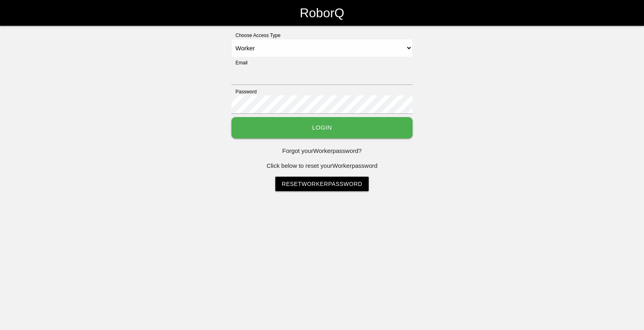  I want to click on label: Choose Access Type, so click(256, 35).